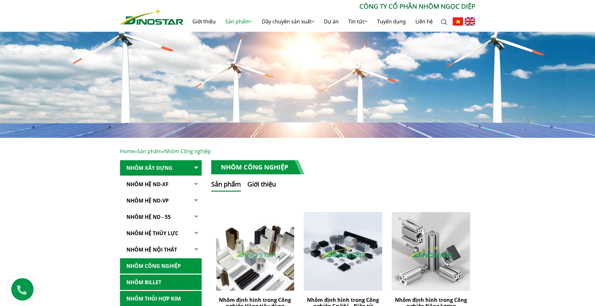 This screenshot has width=595, height=306. Describe the element at coordinates (188, 151) in the screenshot. I see `span: Nhôm Công nghiệp` at that location.